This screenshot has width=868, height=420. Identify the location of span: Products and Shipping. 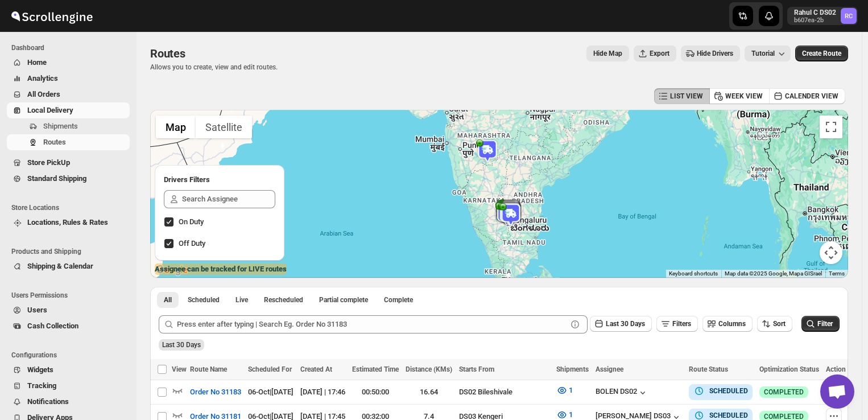
(71, 251).